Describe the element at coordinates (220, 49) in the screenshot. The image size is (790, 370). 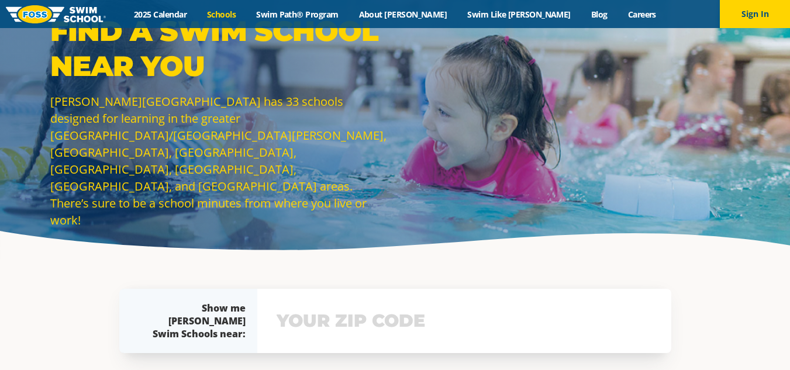
I see `p: Find a Swim School Near You` at that location.